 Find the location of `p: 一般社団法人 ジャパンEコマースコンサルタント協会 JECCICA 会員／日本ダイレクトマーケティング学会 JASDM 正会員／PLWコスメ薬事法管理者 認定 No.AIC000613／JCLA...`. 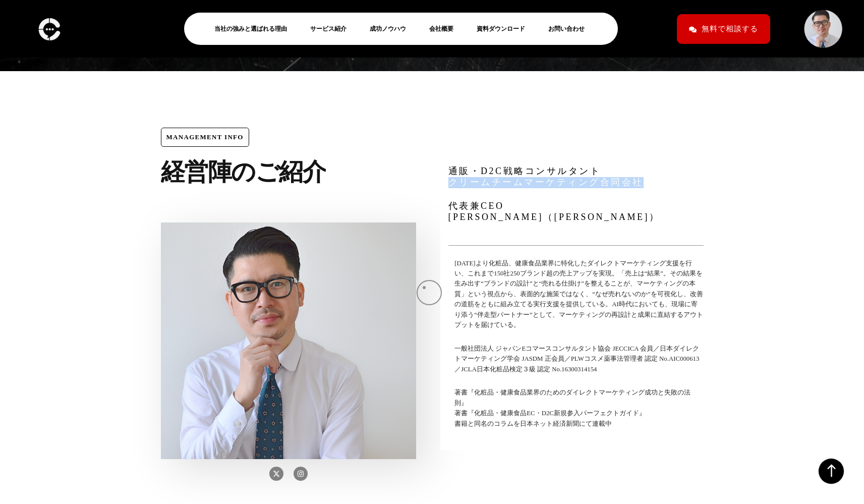

p: 一般社団法人 ジャパンEコマースコンサルタント協会 JECCICA 会員／日本ダイレクトマーケティング学会 JASDM 正会員／PLWコスメ薬事法管理者 認定 No.AIC000613／JCLA... is located at coordinates (579, 358).